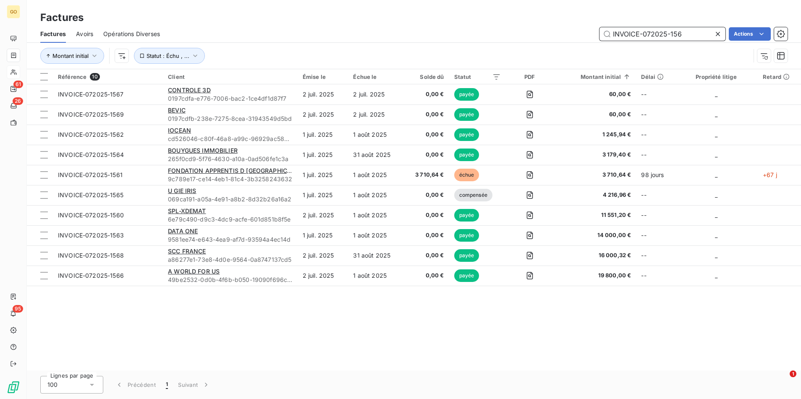  I want to click on span: a86277e1-73e8-4d0e-9564-0a8747137cd5, so click(230, 260).